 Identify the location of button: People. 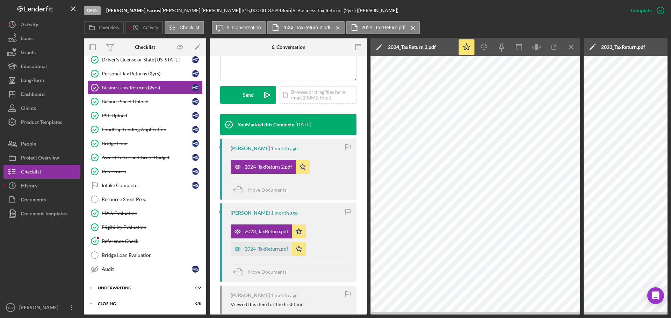
(42, 144).